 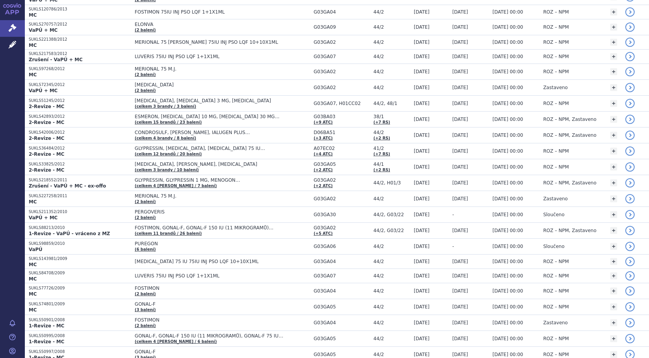 I want to click on span: G03GA05, so click(x=341, y=307).